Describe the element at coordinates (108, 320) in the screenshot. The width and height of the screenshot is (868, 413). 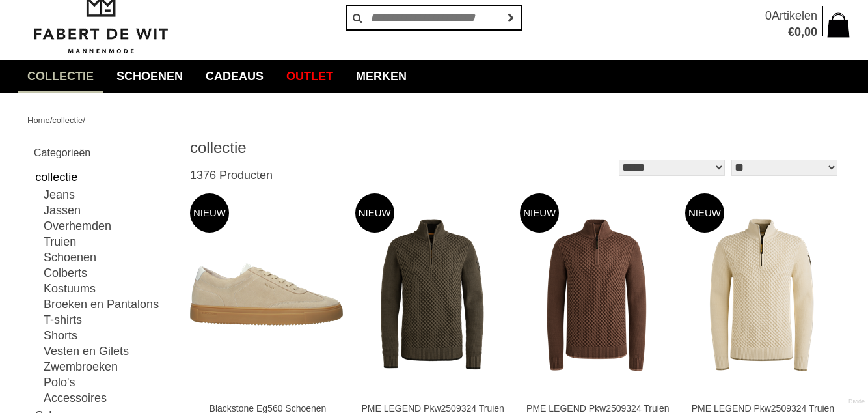
I see `a: T-shirts` at that location.